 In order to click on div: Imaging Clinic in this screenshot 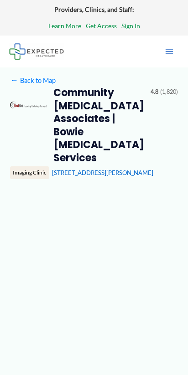, I will do `click(30, 173)`.